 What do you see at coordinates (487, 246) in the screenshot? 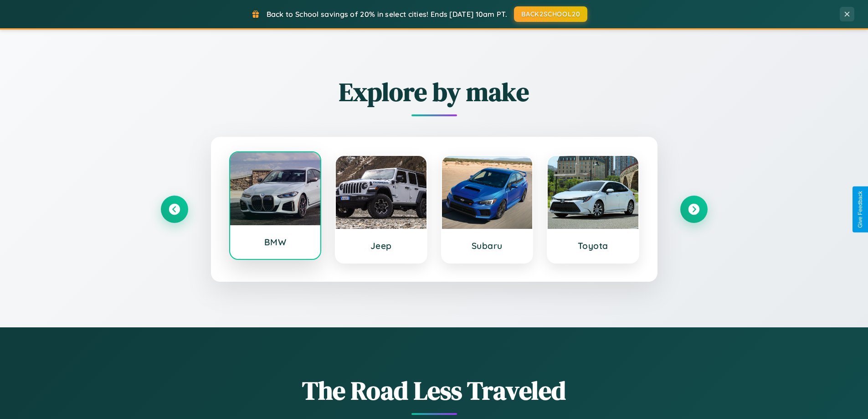
I see `h3: Subaru` at bounding box center [487, 246].